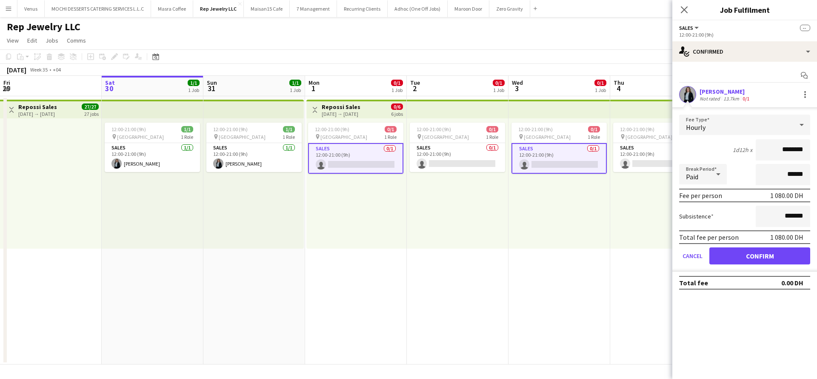 The height and width of the screenshot is (379, 817). Describe the element at coordinates (211, 88) in the screenshot. I see `span: 31` at that location.